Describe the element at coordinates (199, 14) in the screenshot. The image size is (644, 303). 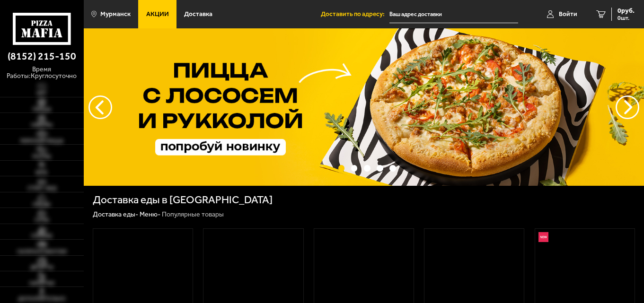
I see `span: Доставка` at that location.